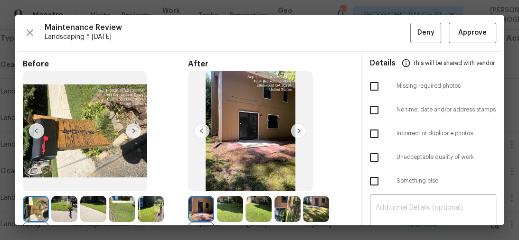  Describe the element at coordinates (433, 181) in the screenshot. I see `div: Something else` at that location.